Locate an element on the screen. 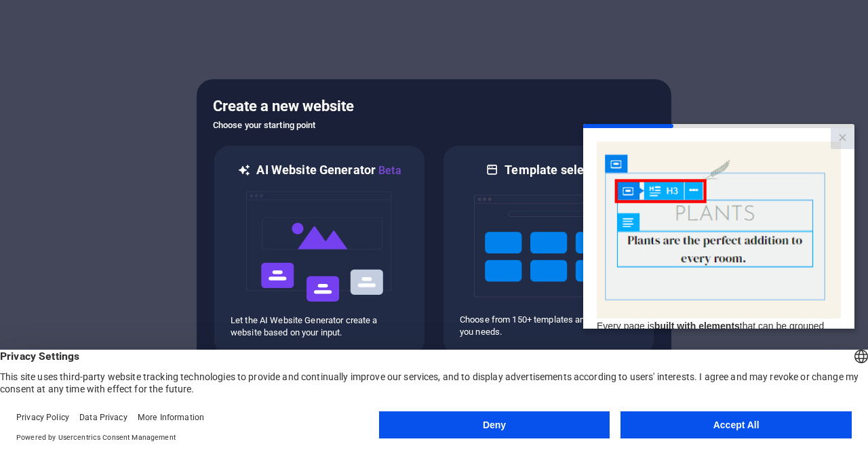 The image size is (868, 452). div: AI Website GeneratorBetaaiLet the AI Website Generator create a website based on your input. is located at coordinates (320, 250).